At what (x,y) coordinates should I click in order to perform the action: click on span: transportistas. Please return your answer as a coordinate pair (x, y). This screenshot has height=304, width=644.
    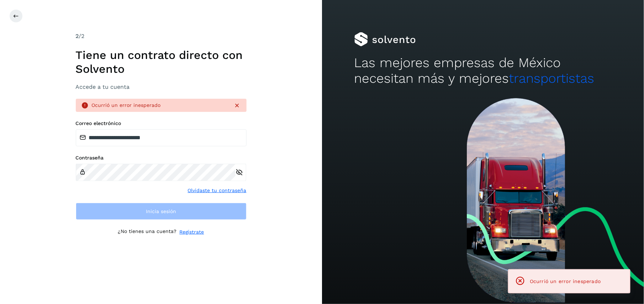
    Looking at the image, I should click on (552, 78).